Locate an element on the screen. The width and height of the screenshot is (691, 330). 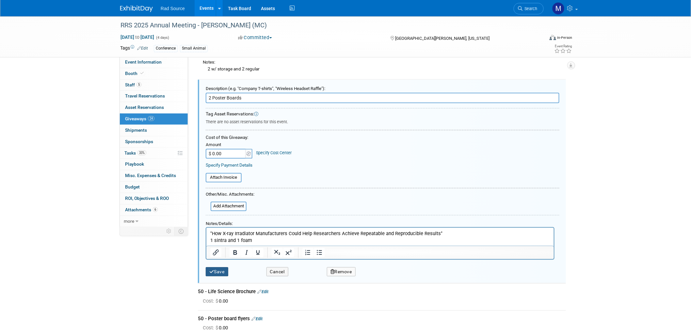
span: Search is located at coordinates (530, 8).